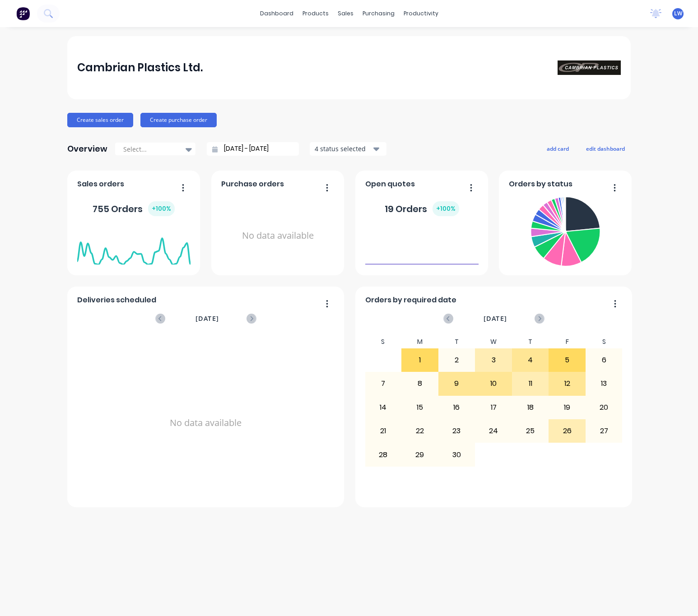 The image size is (698, 616). What do you see at coordinates (531, 408) in the screenshot?
I see `div: 18` at bounding box center [531, 408].